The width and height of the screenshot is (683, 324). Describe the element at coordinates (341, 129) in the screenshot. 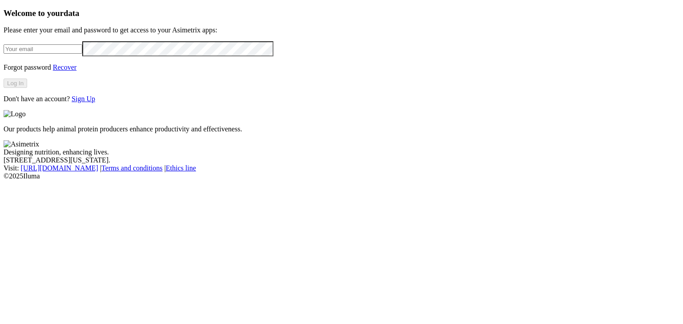

I see `p: Our products help animal protein producers enhance productivity and effectiveness.` at that location.